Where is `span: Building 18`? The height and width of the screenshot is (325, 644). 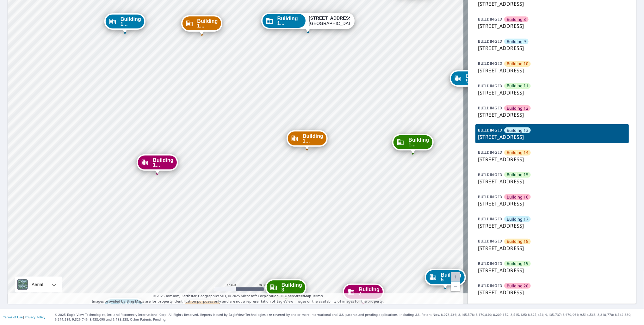 span: Building 18 is located at coordinates (517, 241).